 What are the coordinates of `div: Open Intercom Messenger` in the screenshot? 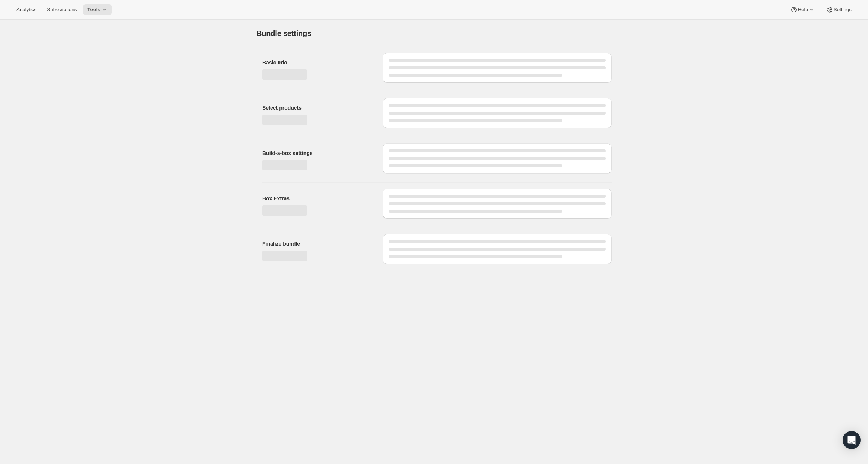 It's located at (852, 440).